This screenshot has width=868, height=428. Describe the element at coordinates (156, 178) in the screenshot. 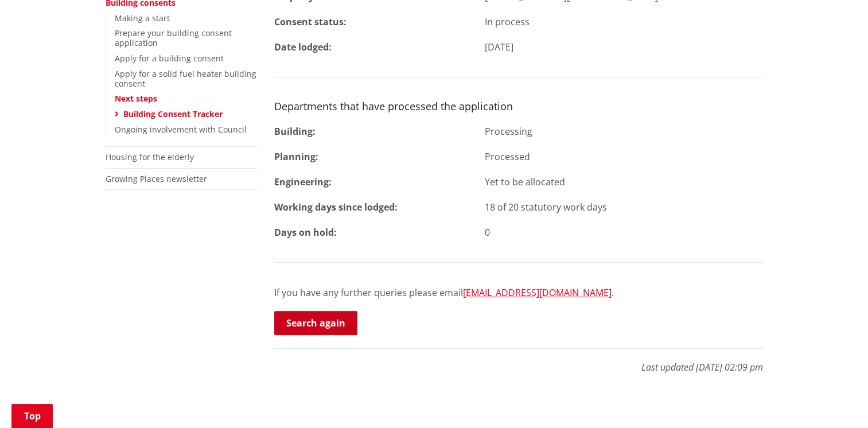

I see `a: Growing Places newsletter` at that location.